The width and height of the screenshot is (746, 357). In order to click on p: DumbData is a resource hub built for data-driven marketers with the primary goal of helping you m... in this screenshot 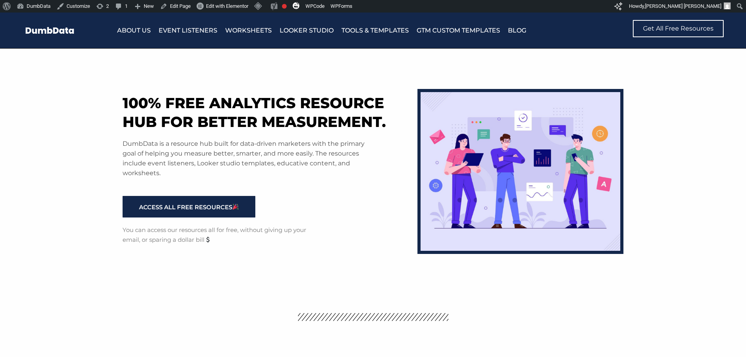, I will do `click(246, 158)`.